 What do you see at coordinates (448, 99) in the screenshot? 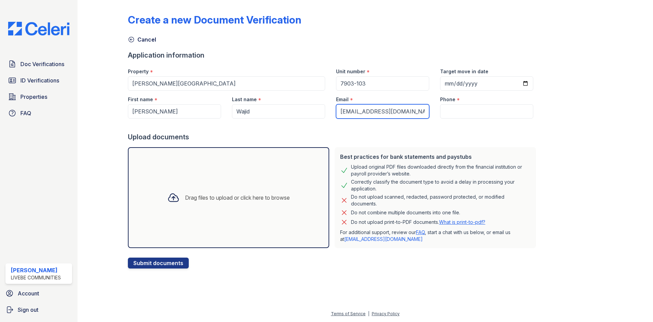
I see `label: Phone` at bounding box center [448, 99].